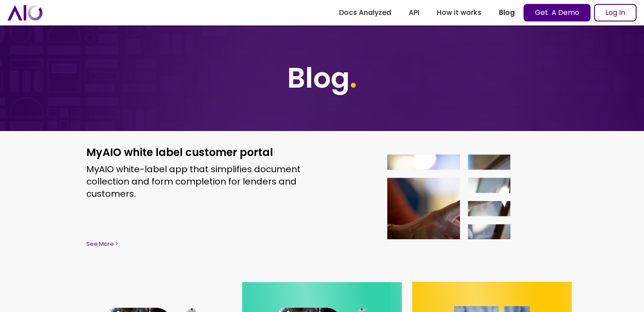  I want to click on a: Get A Demo, so click(557, 13).